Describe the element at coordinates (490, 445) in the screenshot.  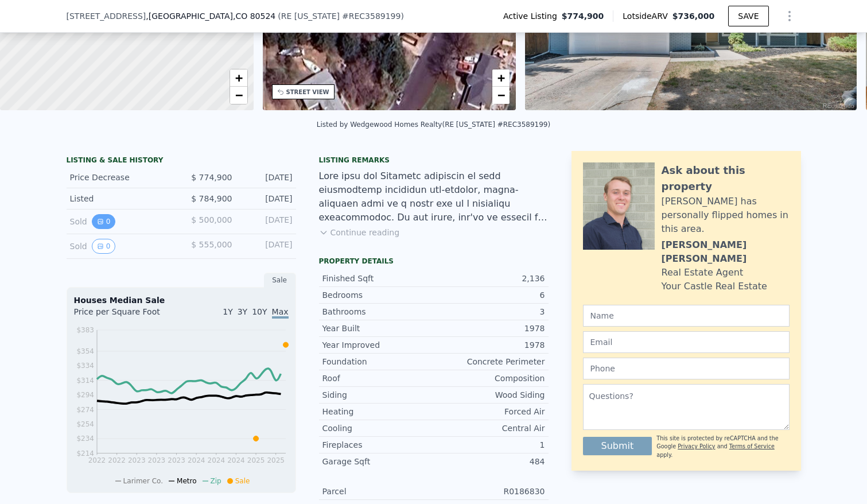
I see `div: 1` at that location.